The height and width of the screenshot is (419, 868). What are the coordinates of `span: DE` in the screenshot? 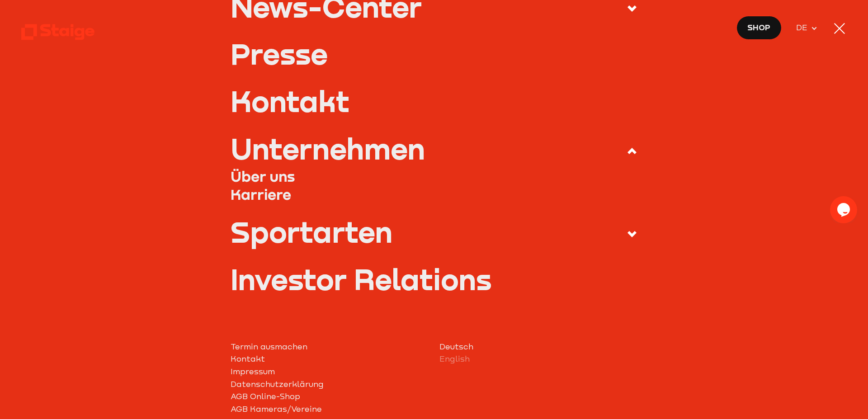 It's located at (803, 28).